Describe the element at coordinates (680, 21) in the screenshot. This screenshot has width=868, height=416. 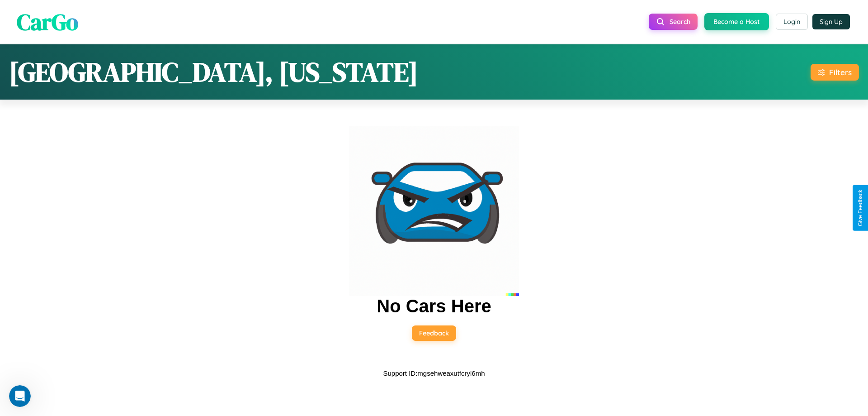
I see `span: Search` at that location.